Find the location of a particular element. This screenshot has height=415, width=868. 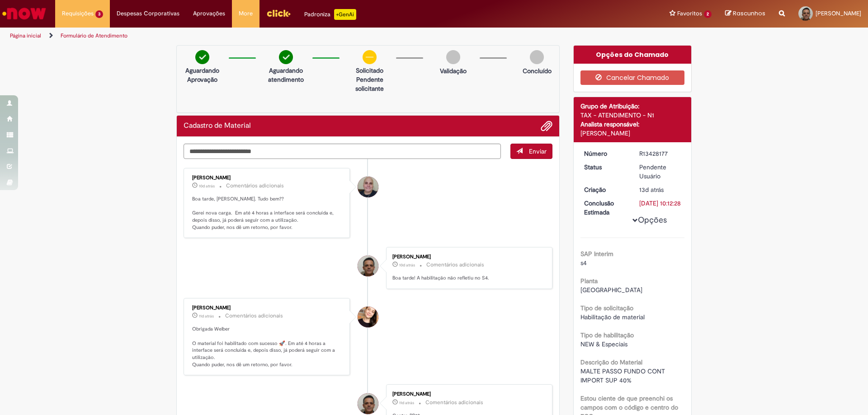

b: Tipo de habilitação is located at coordinates (607, 336).